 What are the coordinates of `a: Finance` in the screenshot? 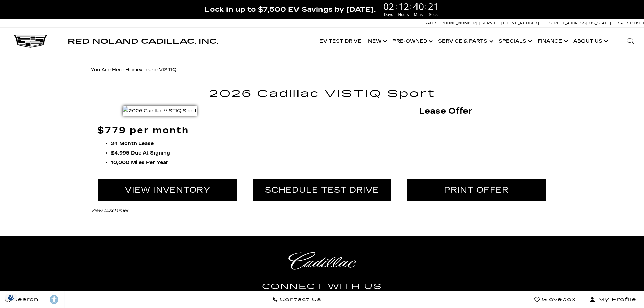 It's located at (552, 41).